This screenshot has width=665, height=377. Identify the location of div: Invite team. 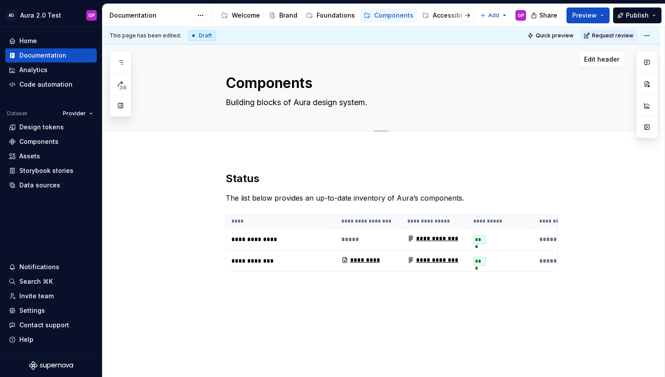
(36, 296).